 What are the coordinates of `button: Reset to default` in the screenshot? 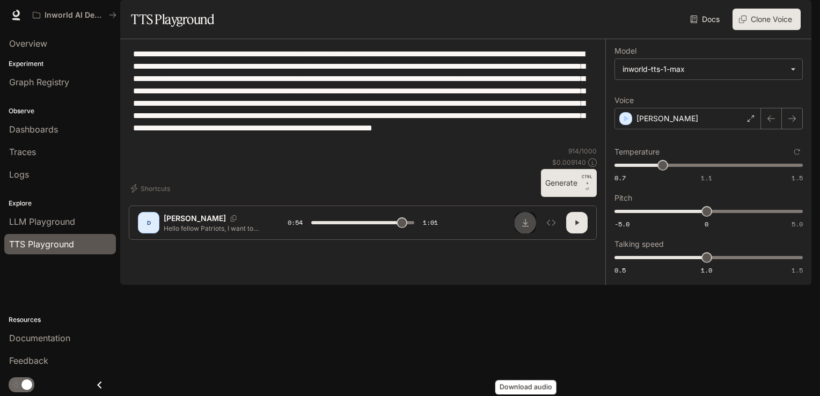 It's located at (797, 152).